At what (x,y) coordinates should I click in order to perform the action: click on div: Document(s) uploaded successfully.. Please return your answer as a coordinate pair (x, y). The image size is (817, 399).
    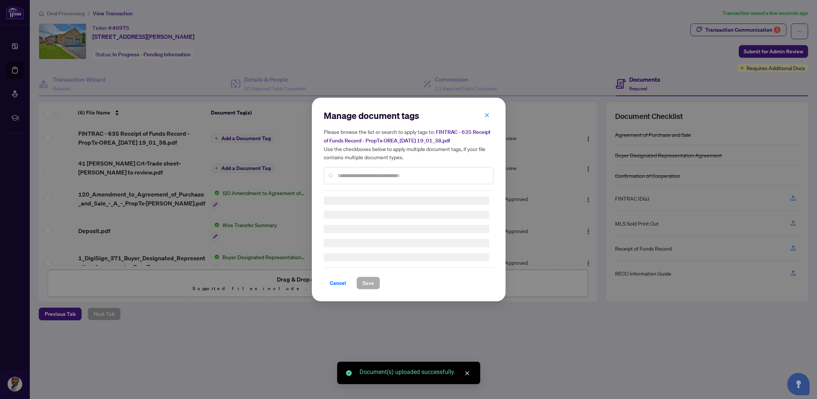
    Looking at the image, I should click on (415, 372).